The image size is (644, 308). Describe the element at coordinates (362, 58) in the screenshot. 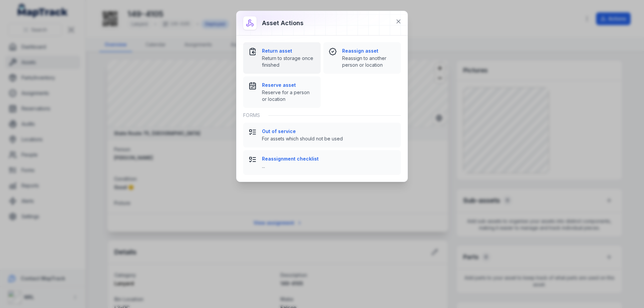

I see `button: Reassign assetReassign to another person or location` at that location.